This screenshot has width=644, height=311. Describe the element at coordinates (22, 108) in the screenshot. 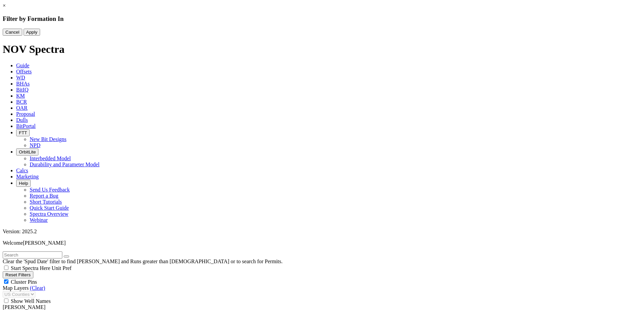

I see `span: OAR` at that location.